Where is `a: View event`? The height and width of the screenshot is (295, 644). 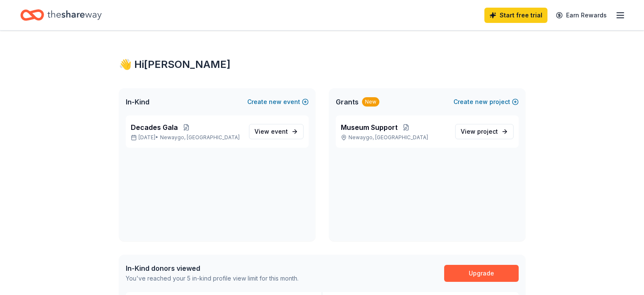 a: View event is located at coordinates (276, 131).